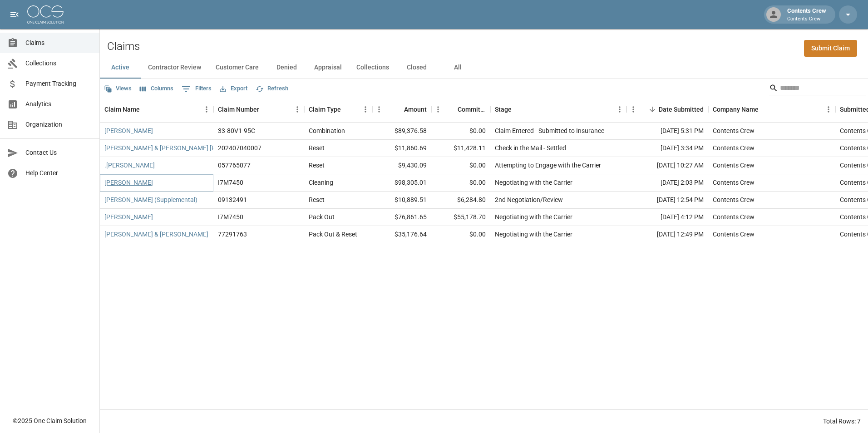 The width and height of the screenshot is (868, 433). What do you see at coordinates (807, 19) in the screenshot?
I see `p: Contents Crew` at bounding box center [807, 19].